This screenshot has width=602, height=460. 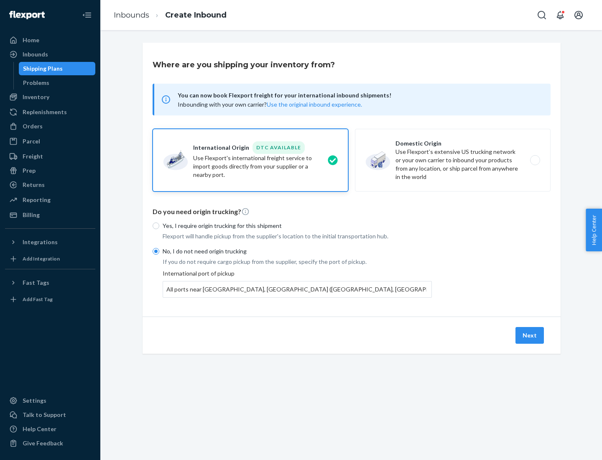 I want to click on a: Shipping Plans, so click(x=57, y=69).